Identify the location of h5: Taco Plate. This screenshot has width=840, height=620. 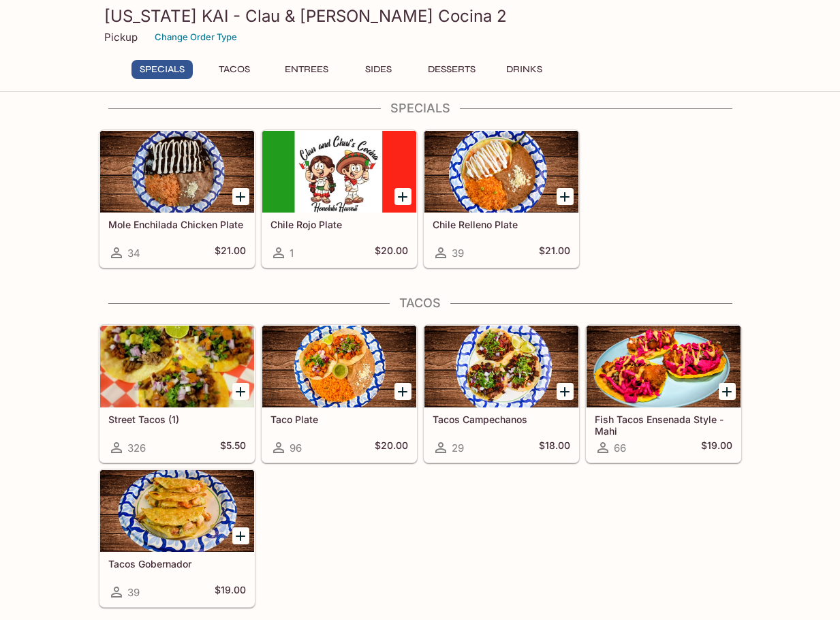
(340, 419).